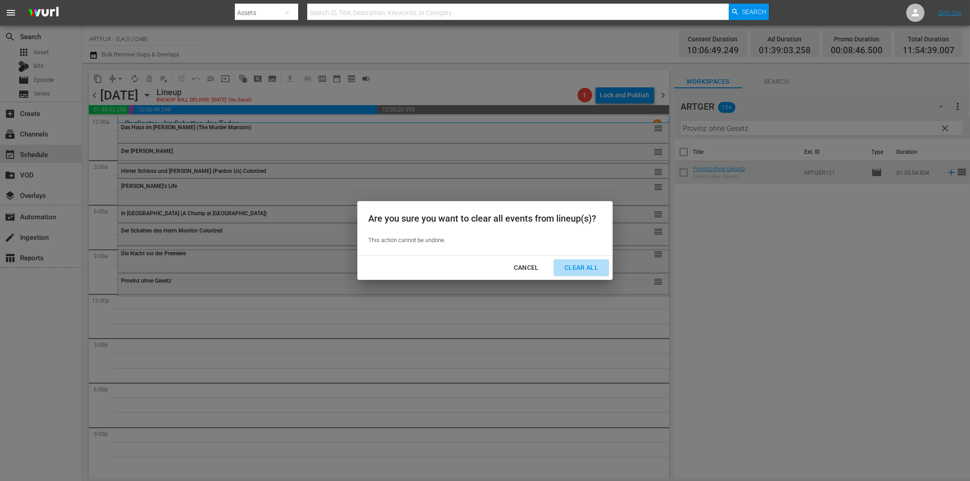 The width and height of the screenshot is (970, 481). Describe the element at coordinates (482, 240) in the screenshot. I see `p: This action cannot be undone.` at that location.